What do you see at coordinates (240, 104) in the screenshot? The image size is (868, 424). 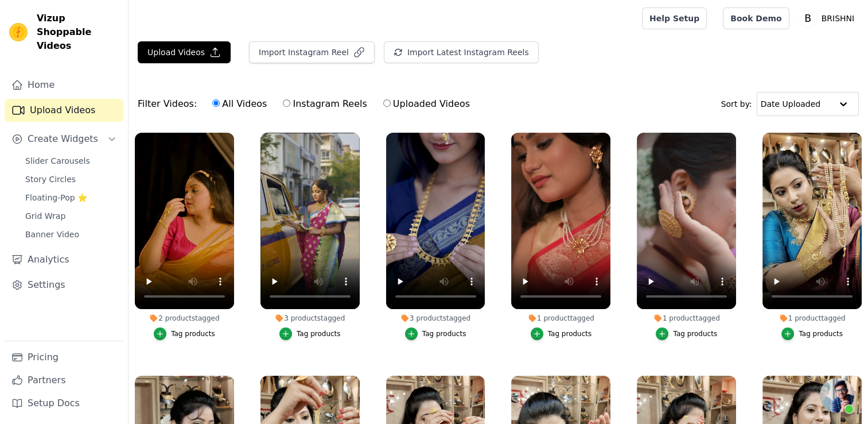 I see `label: All Videos` at bounding box center [240, 104].